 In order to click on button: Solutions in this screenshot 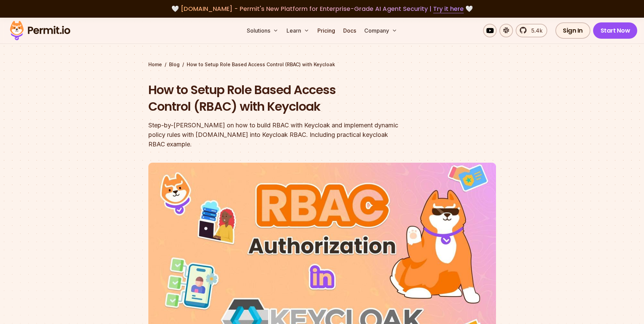, I will do `click(262, 30)`.